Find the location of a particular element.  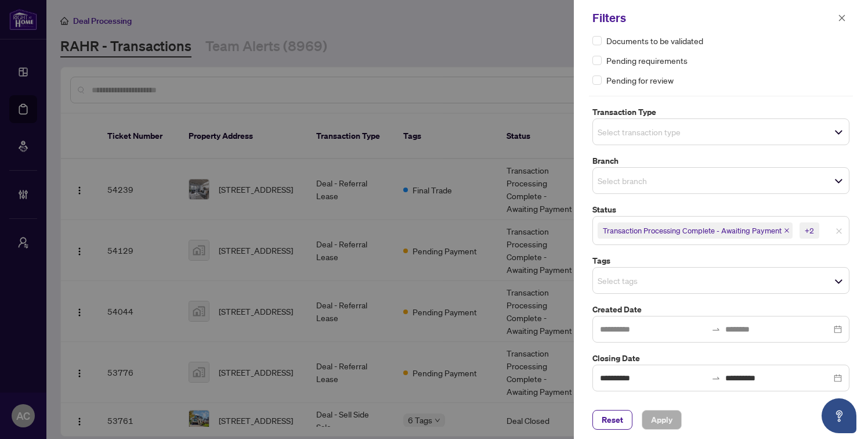

button: Reset is located at coordinates (612, 420).